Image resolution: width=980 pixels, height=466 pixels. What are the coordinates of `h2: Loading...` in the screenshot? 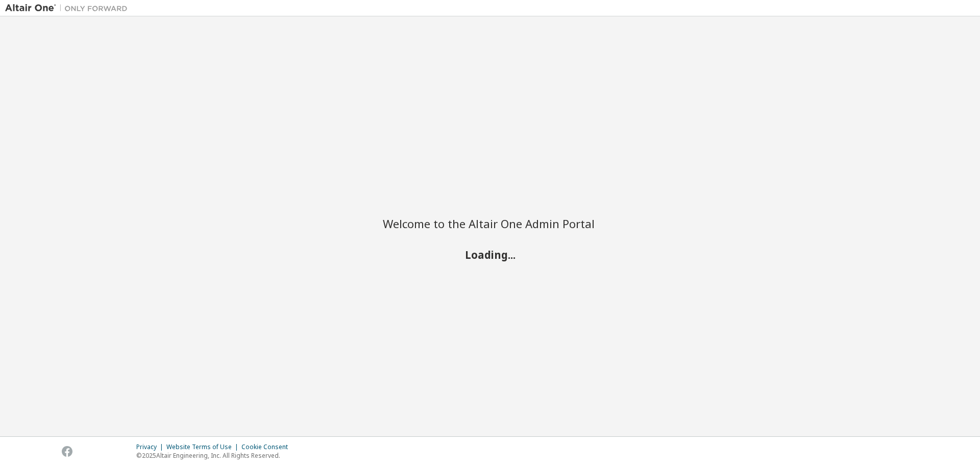 It's located at (490, 254).